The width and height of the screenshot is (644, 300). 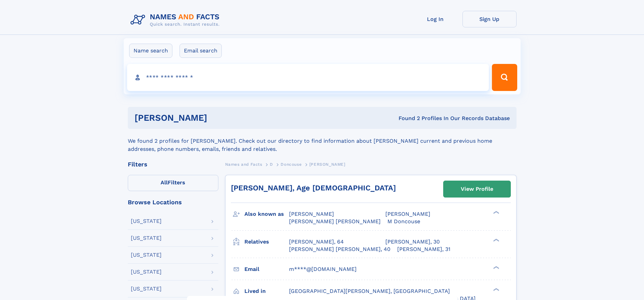 What do you see at coordinates (477, 189) in the screenshot?
I see `div: View Profile` at bounding box center [477, 189].